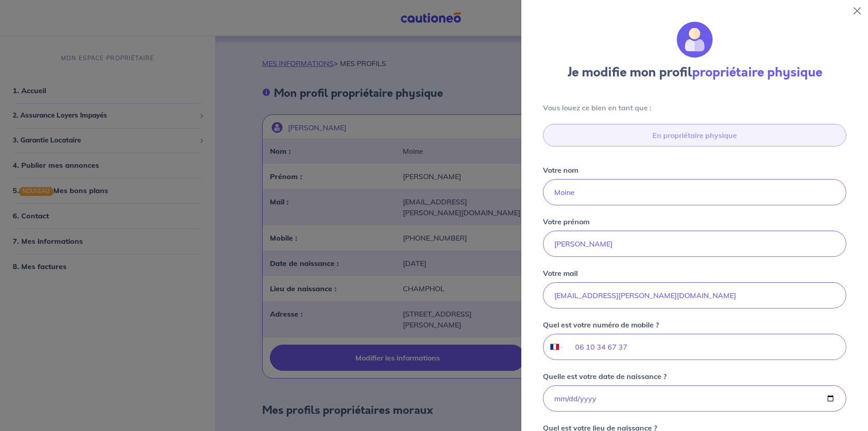 Image resolution: width=868 pixels, height=431 pixels. I want to click on input: Doe, so click(694, 192).